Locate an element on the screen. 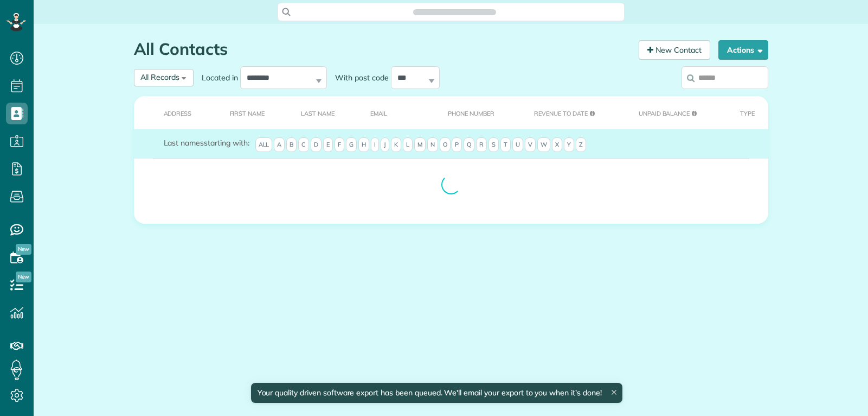 This screenshot has width=868, height=416. span: W is located at coordinates (544, 145).